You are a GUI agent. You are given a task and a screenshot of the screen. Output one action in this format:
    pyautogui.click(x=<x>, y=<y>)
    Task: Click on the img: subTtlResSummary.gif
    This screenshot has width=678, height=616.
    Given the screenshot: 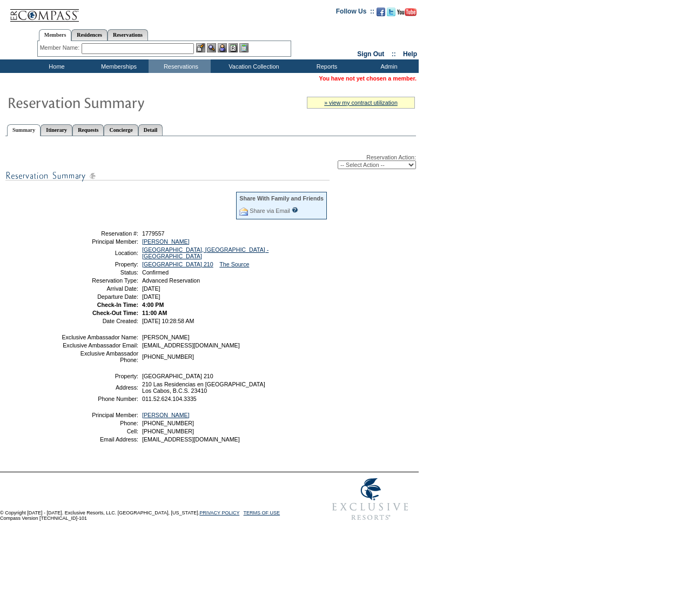 What is the action you would take?
    pyautogui.click(x=168, y=175)
    